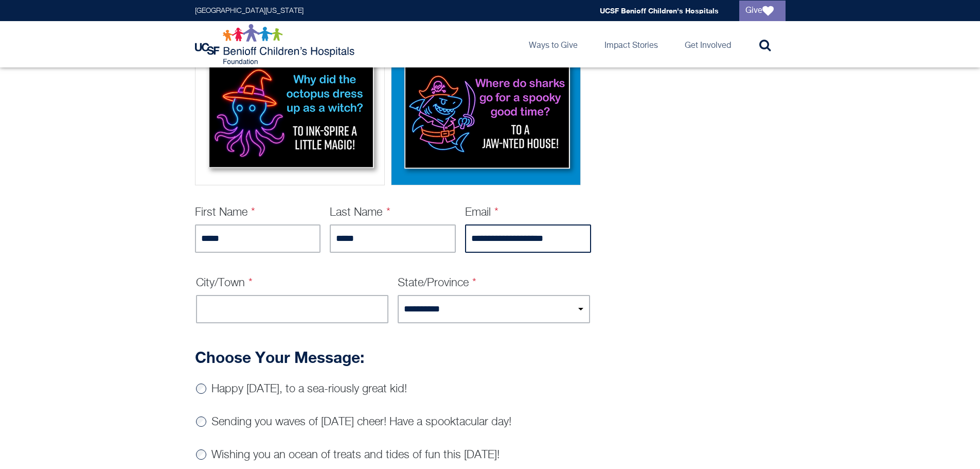 The width and height of the screenshot is (980, 469). What do you see at coordinates (290, 117) in the screenshot?
I see `div: Octopus` at bounding box center [290, 117].